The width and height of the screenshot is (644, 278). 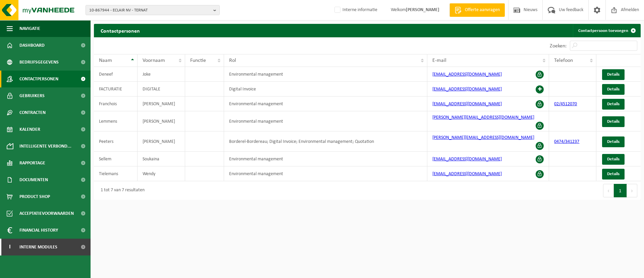 What do you see at coordinates (32, 163) in the screenshot?
I see `span: Rapportage` at bounding box center [32, 163].